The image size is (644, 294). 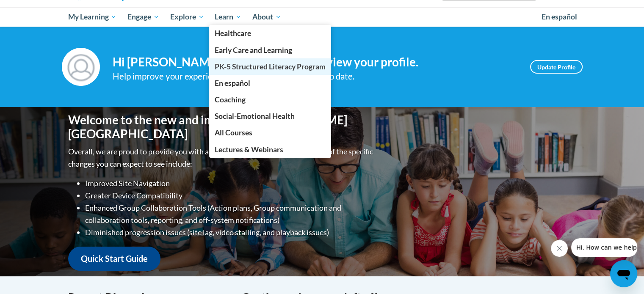 What do you see at coordinates (233, 33) in the screenshot?
I see `span: Healthcare` at bounding box center [233, 33].